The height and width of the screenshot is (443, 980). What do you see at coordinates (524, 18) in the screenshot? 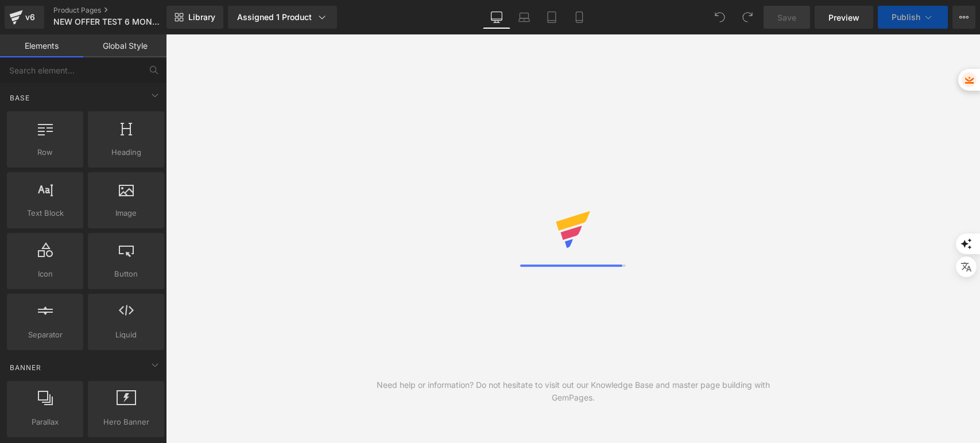
I see `a: Laptop` at bounding box center [524, 18].